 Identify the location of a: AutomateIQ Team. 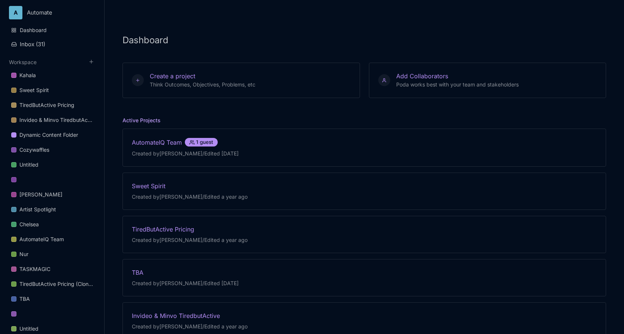
(52, 240).